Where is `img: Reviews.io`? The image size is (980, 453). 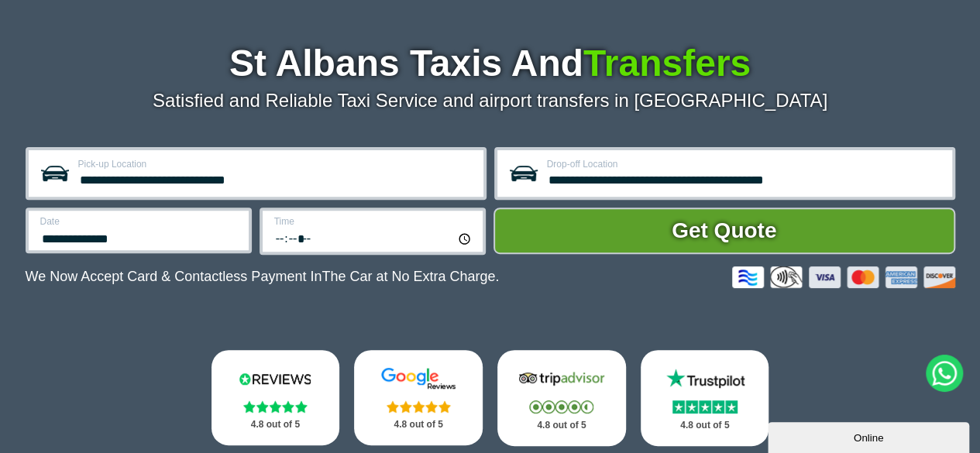 img: Reviews.io is located at coordinates (275, 379).